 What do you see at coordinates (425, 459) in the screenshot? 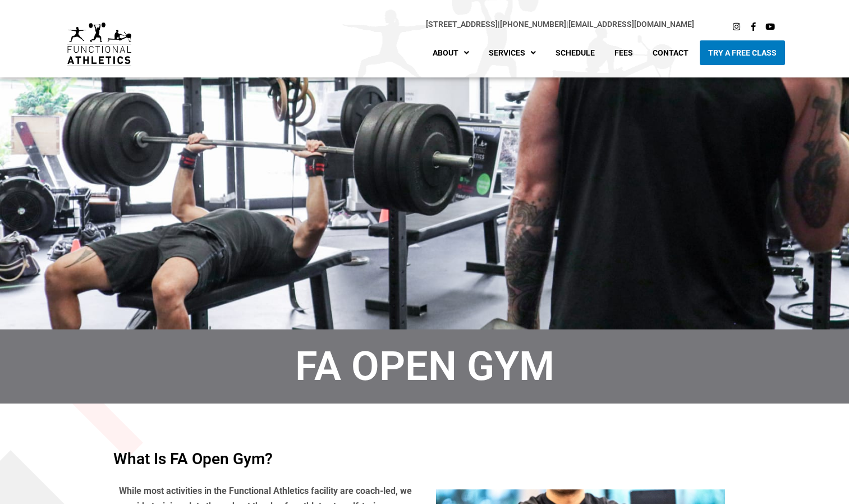
I see `h4: What is FA Open Gym?` at bounding box center [425, 459].